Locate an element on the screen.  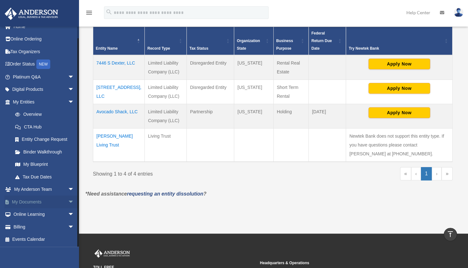
a: My Anderson Teamarrow_drop_down is located at coordinates (44, 189).